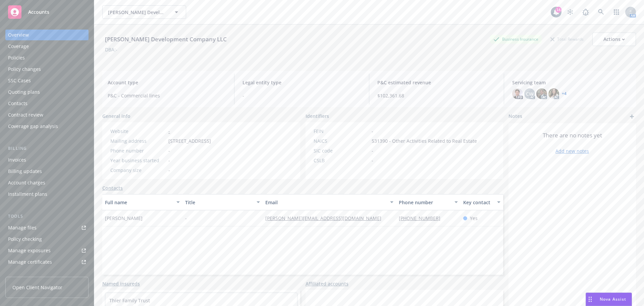 The width and height of the screenshot is (644, 306). I want to click on a: Report a Bug, so click(585, 12).